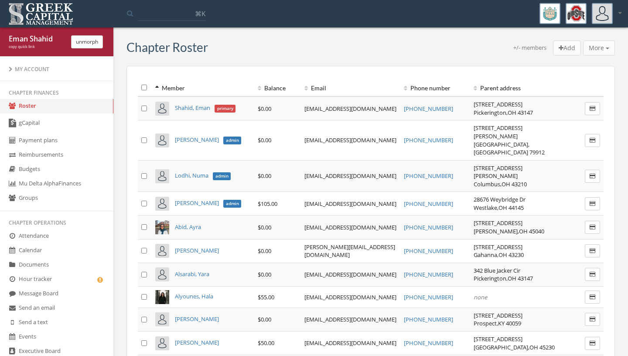 The width and height of the screenshot is (628, 356). What do you see at coordinates (203, 175) in the screenshot?
I see `a: Lodhi, Numaadmin` at bounding box center [203, 175].